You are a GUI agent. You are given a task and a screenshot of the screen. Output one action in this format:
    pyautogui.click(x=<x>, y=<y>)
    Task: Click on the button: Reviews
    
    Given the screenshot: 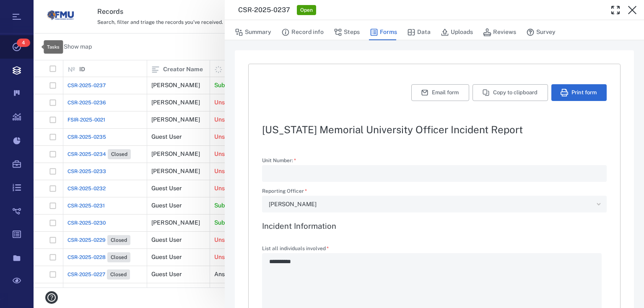 What is the action you would take?
    pyautogui.click(x=500, y=32)
    